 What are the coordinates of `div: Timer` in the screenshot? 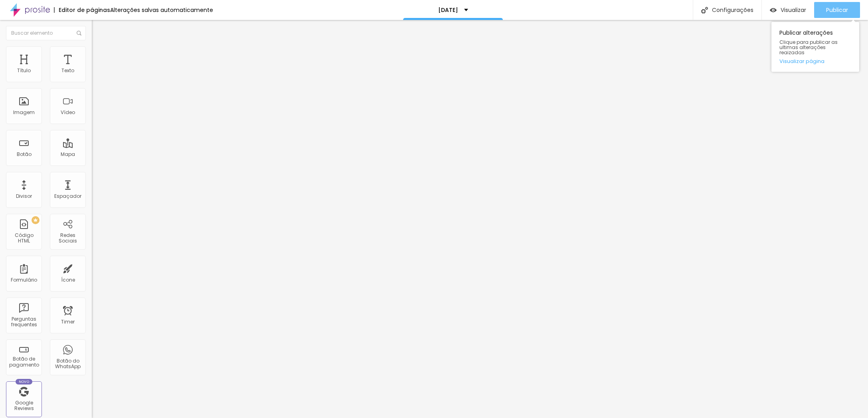 It's located at (68, 322).